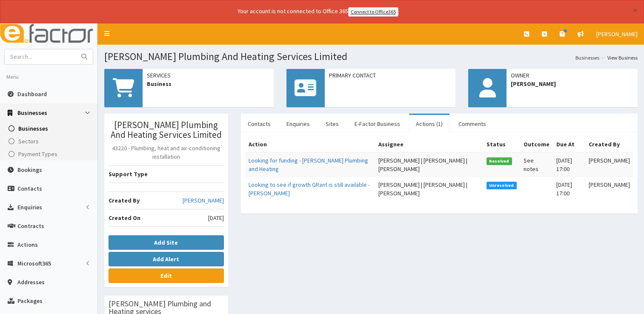 This screenshot has height=314, width=644. I want to click on b: Edit, so click(166, 275).